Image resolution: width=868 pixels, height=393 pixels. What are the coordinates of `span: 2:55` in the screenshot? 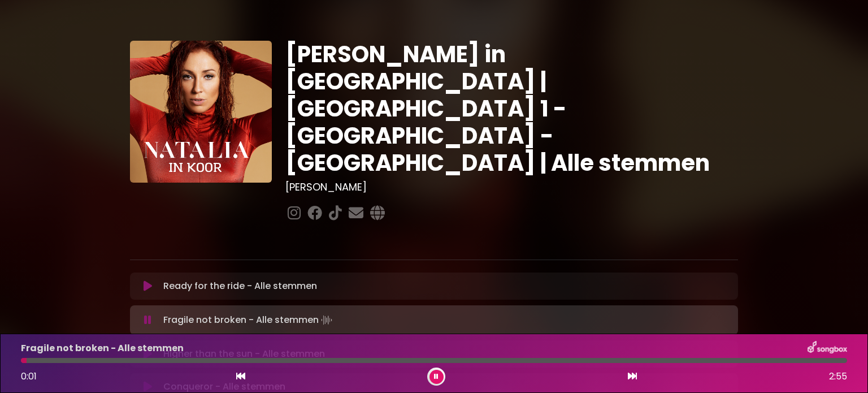 It's located at (838, 376).